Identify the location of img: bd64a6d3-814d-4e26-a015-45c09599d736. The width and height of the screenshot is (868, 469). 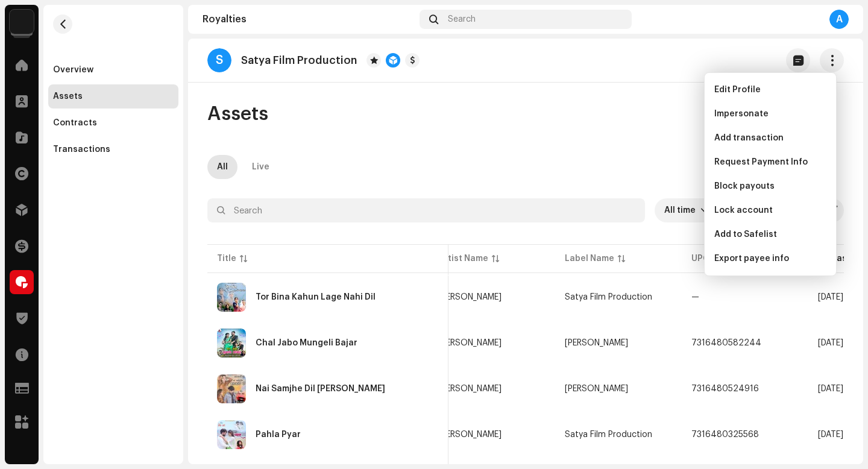
(231, 343).